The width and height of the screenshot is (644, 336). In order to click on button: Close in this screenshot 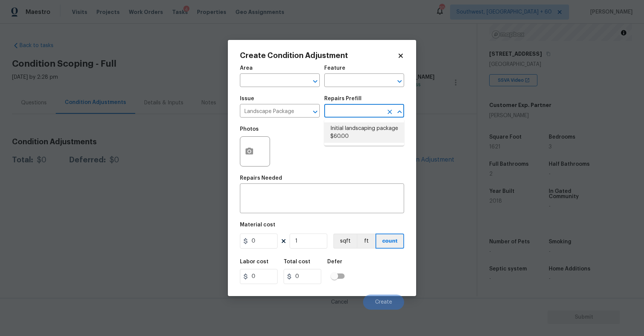, I will do `click(400, 112)`.